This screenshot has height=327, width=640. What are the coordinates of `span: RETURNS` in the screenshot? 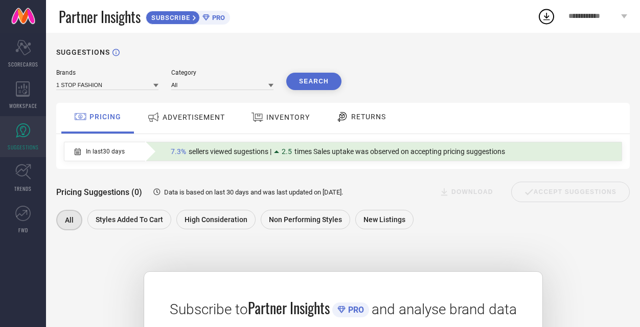 It's located at (369, 117).